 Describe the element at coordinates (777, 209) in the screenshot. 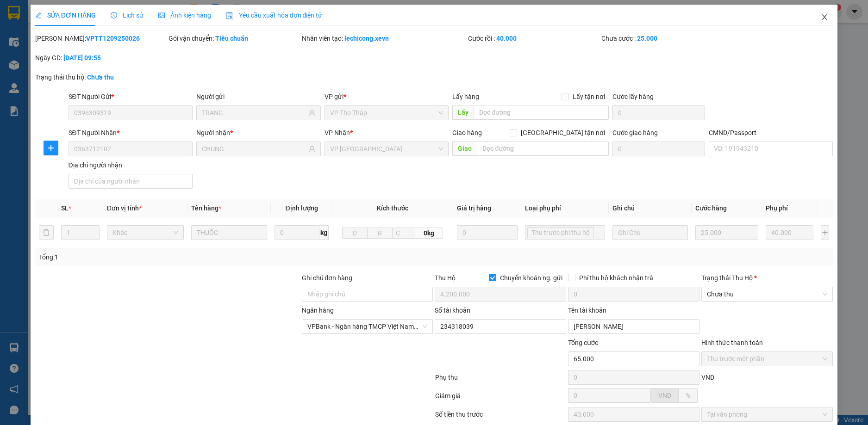

I see `span: Phụ phí` at that location.